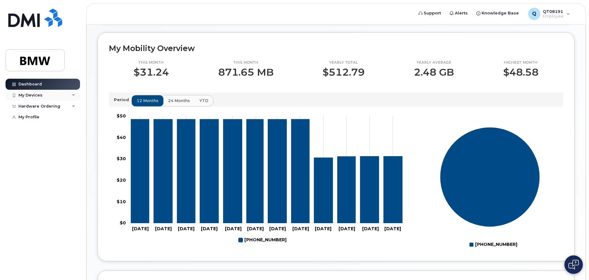 The height and width of the screenshot is (280, 589). Describe the element at coordinates (458, 13) in the screenshot. I see `a: Alerts` at that location.